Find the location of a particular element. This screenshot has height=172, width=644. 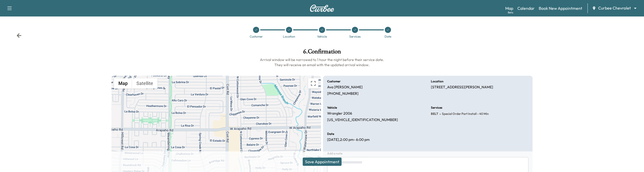

h6: Vehicle is located at coordinates (332, 108).